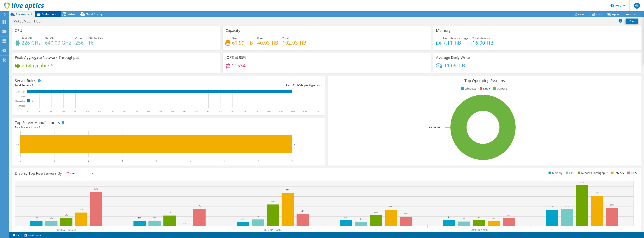 Image resolution: width=644 pixels, height=238 pixels. I want to click on svg: \n, so click(612, 6).